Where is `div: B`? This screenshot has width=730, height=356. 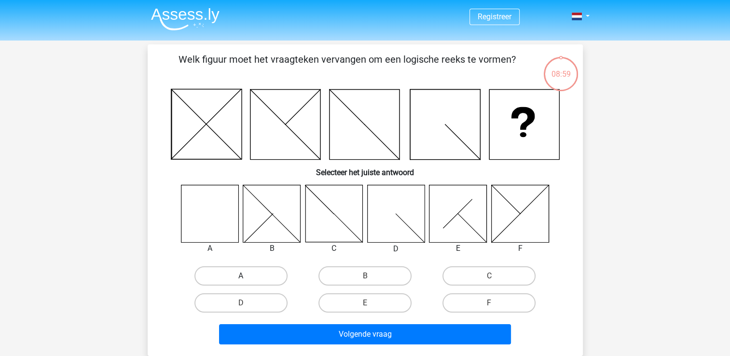
div: B is located at coordinates (271, 248).